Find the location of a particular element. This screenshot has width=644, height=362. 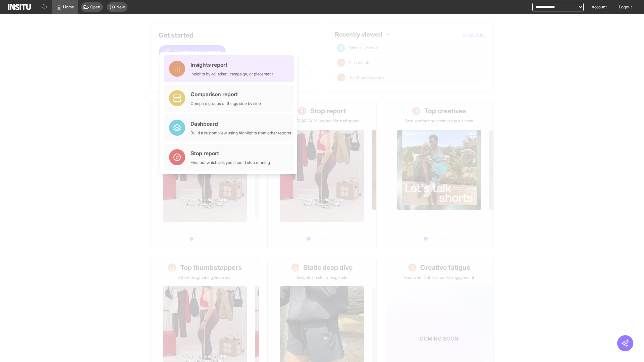

span: Home is located at coordinates (68, 7).